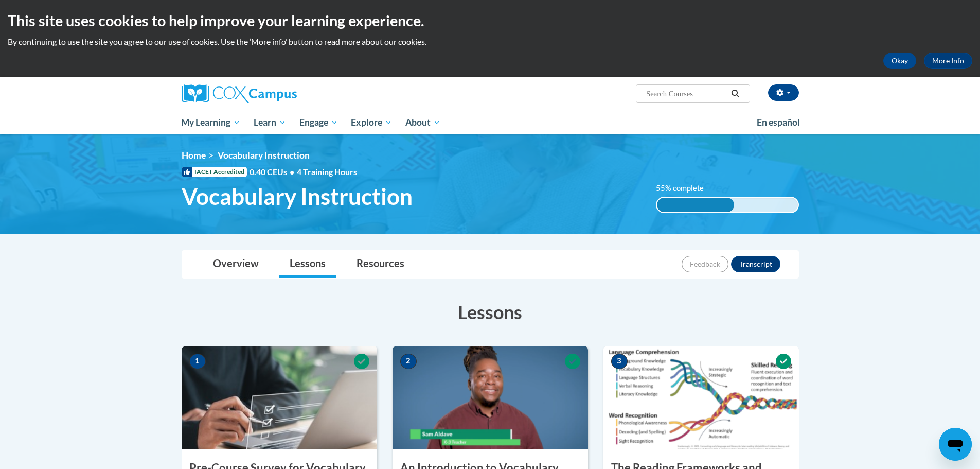 The height and width of the screenshot is (469, 980). What do you see at coordinates (197, 361) in the screenshot?
I see `span: 1` at bounding box center [197, 361].